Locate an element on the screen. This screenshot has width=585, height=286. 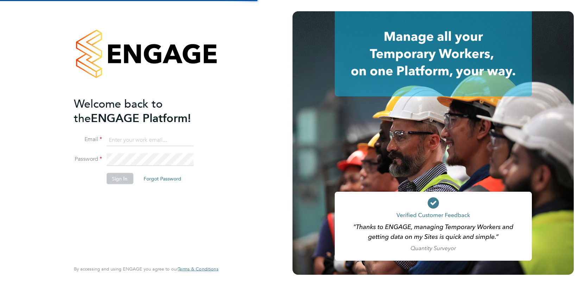
span: By accessing and using ENGAGE you agree to our is located at coordinates (146, 269).